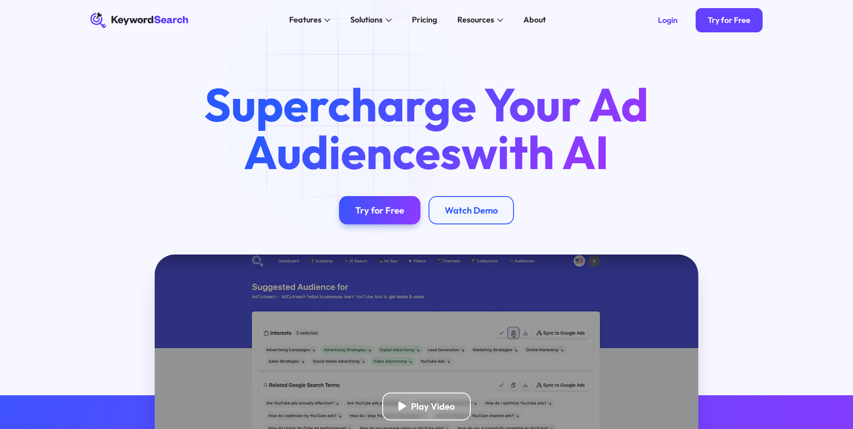 This screenshot has height=429, width=853. Describe the element at coordinates (535, 20) in the screenshot. I see `div: About` at that location.